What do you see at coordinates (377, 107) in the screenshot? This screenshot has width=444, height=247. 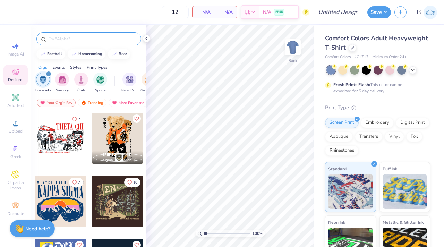 I see `div: Print Type` at bounding box center [377, 107].